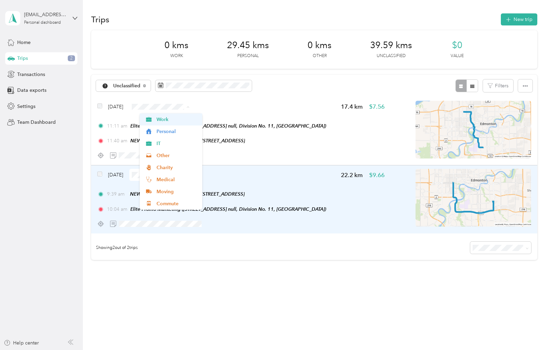 This screenshot has height=350, width=549. What do you see at coordinates (377, 107) in the screenshot?
I see `span: $7.56` at bounding box center [377, 107].